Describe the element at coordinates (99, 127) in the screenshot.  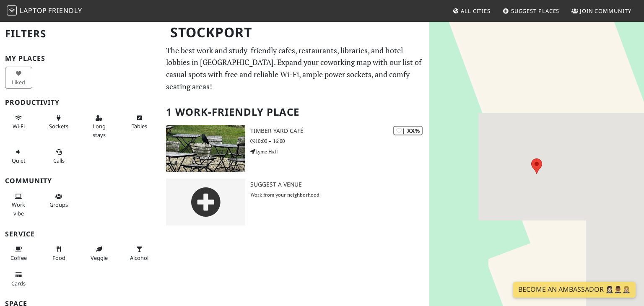
I see `button: Long stays` at that location.